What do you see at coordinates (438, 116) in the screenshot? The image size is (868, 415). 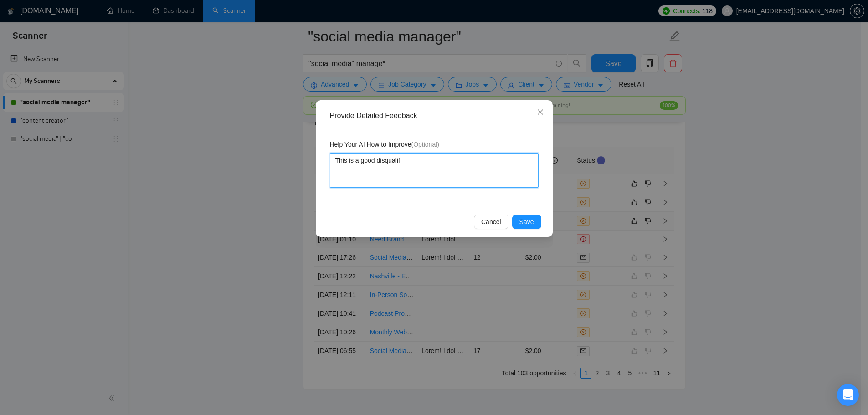 I see `div: Provide Detailed Feedback` at bounding box center [438, 116].